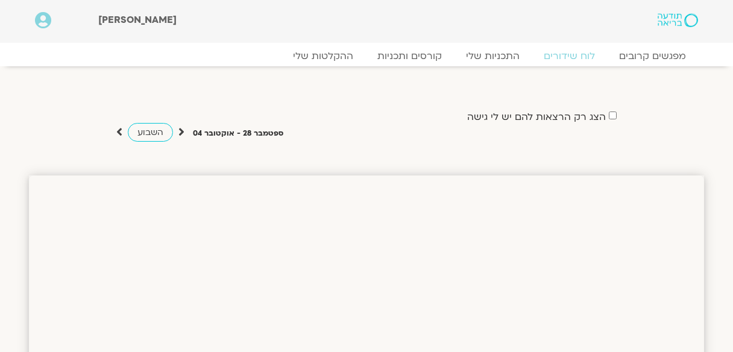 The height and width of the screenshot is (352, 733). Describe the element at coordinates (569, 56) in the screenshot. I see `a: לוח שידורים` at that location.